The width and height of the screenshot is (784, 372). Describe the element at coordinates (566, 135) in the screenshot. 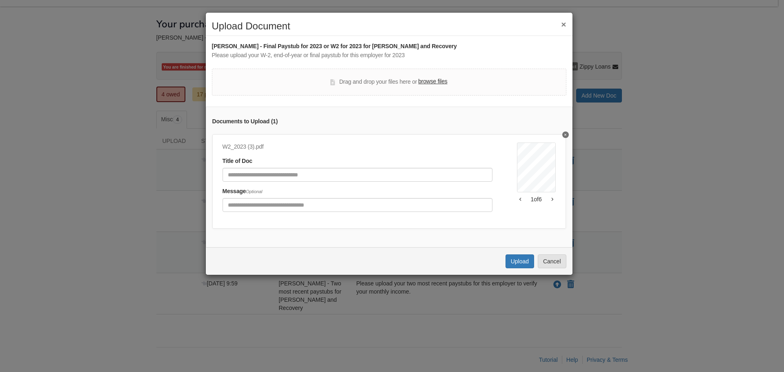

I see `button: Delete undefined` at that location.